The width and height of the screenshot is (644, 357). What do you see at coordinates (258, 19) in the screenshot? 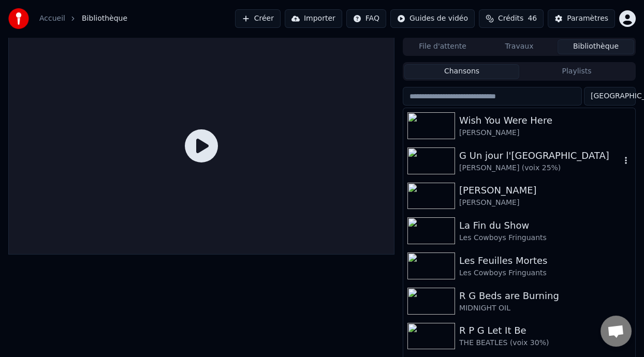
I see `button: Créer` at bounding box center [258, 19].